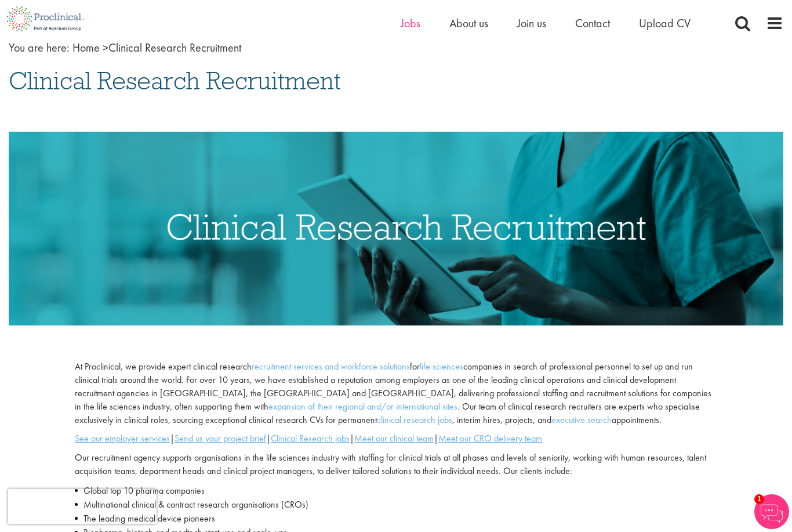 The width and height of the screenshot is (792, 532). I want to click on u: Clinical Research jobs, so click(310, 438).